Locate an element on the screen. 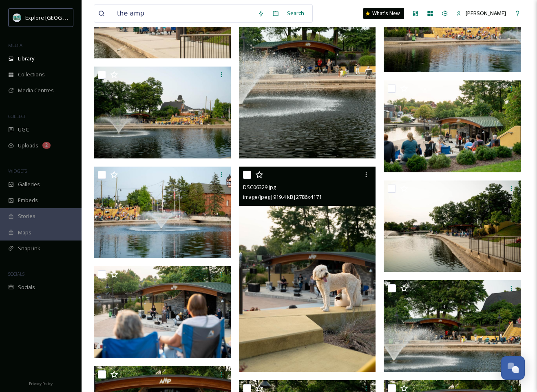 Image resolution: width=537 pixels, height=392 pixels. span: COLLECT is located at coordinates (17, 116).